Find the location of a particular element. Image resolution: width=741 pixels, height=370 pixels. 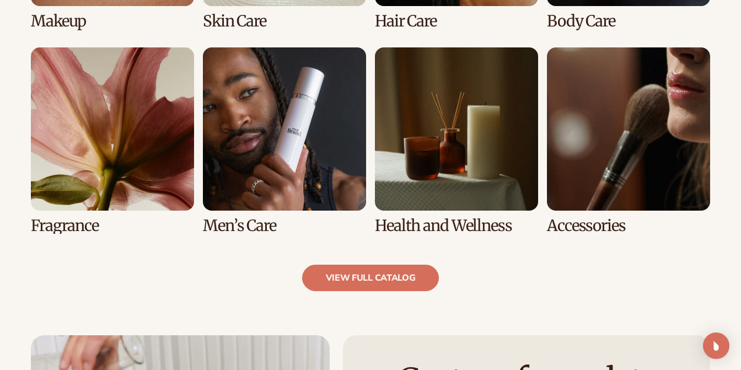

div: 7 / 8 is located at coordinates (457, 141).